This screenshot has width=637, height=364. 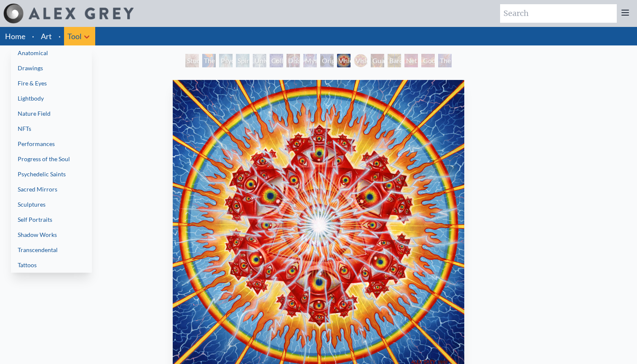 I want to click on div: Mystic Eye, so click(x=310, y=61).